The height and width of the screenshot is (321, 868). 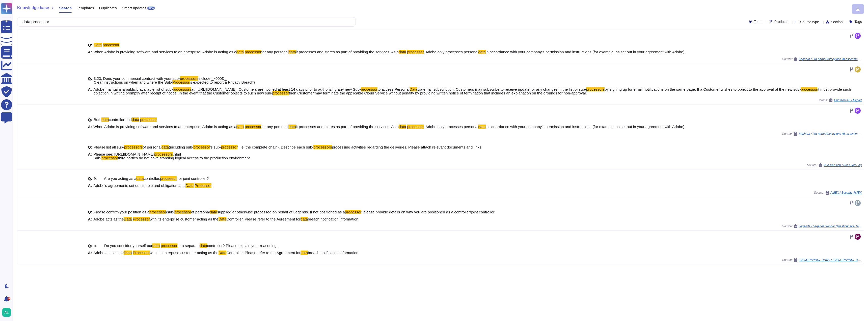 What do you see at coordinates (189, 245) in the screenshot?
I see `span: or a separate` at bounding box center [189, 245].